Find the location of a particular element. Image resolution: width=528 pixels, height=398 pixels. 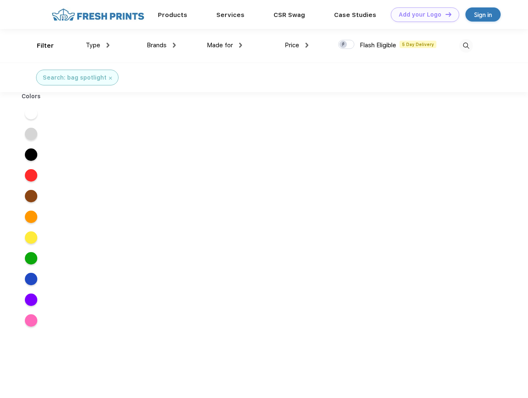

a: Products is located at coordinates (172, 15).